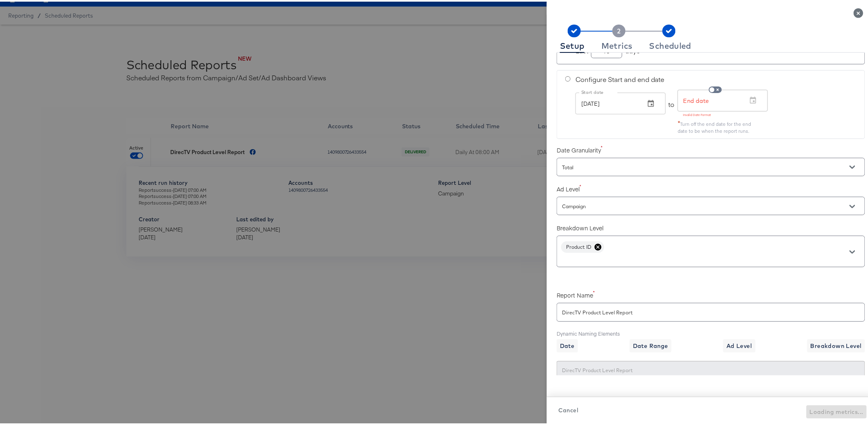  I want to click on span: Product ID, so click(578, 245).